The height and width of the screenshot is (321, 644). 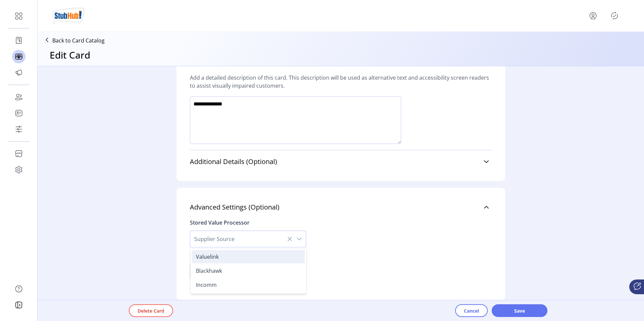 What do you see at coordinates (206, 285) in the screenshot?
I see `span: Incomm` at bounding box center [206, 285].